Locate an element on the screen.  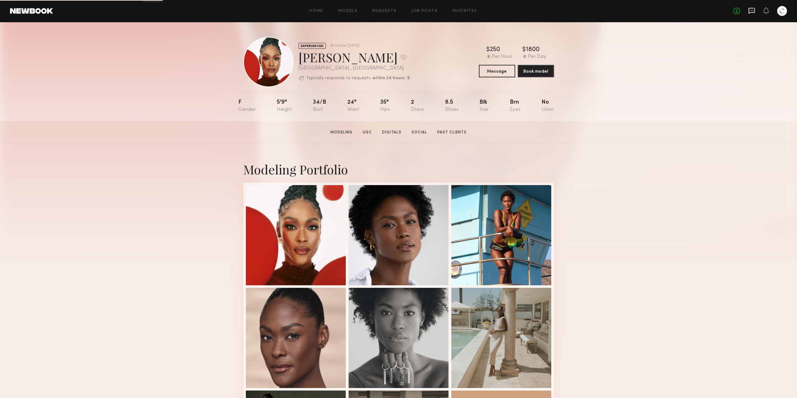
div: 1800 is located at coordinates (533, 50).